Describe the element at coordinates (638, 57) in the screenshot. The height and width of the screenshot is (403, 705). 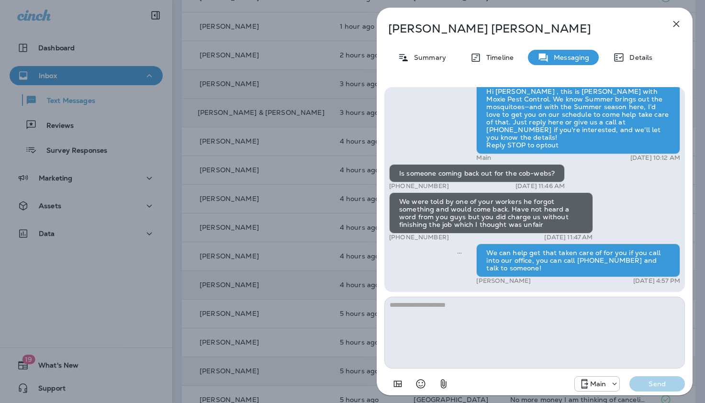
I see `p: Details` at that location.